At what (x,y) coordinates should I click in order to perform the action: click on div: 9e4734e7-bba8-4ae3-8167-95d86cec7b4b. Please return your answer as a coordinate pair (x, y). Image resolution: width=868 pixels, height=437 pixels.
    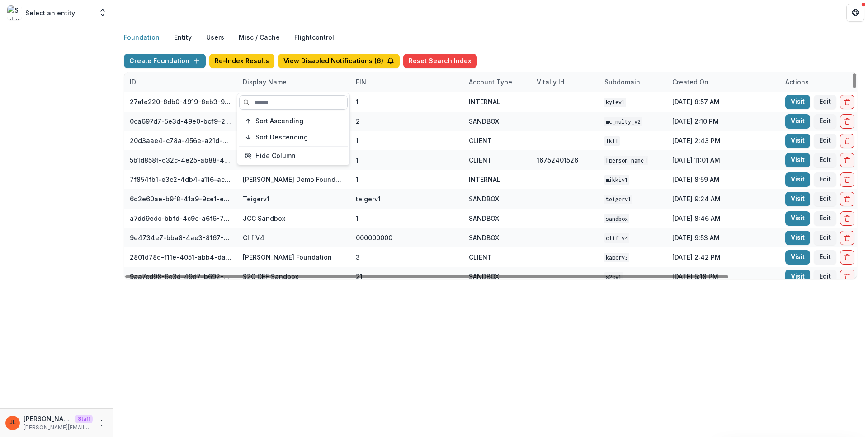
    Looking at the image, I should click on (181, 238).